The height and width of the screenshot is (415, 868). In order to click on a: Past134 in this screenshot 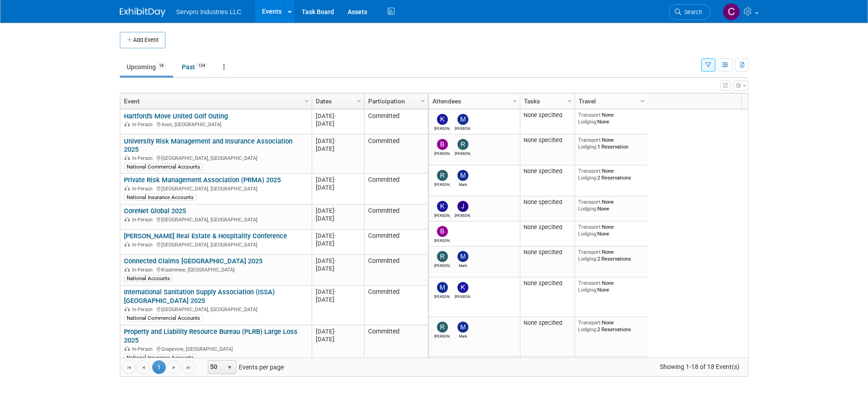, I will do `click(195, 67)`.